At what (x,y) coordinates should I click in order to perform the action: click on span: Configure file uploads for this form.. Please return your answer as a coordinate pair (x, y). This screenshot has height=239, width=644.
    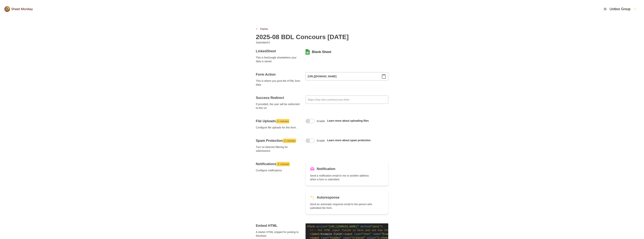
    Looking at the image, I should click on (278, 127).